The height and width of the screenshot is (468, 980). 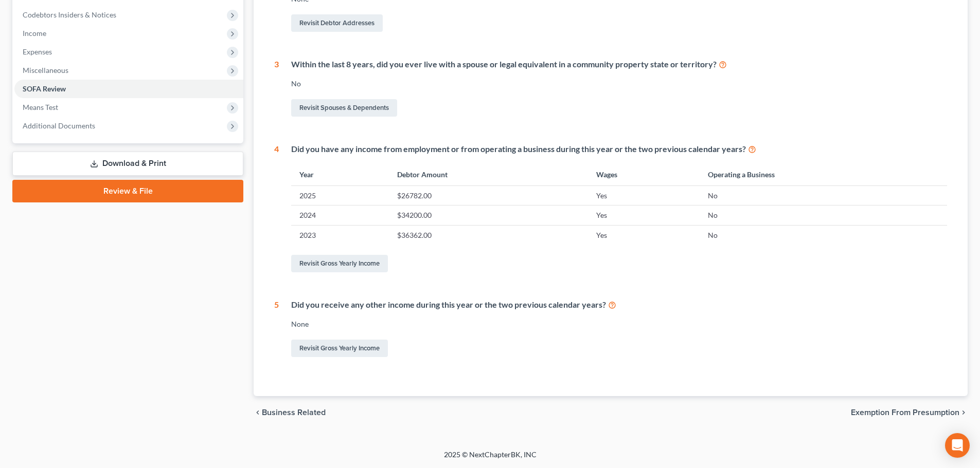 What do you see at coordinates (294, 413) in the screenshot?
I see `span: Business Related` at bounding box center [294, 413].